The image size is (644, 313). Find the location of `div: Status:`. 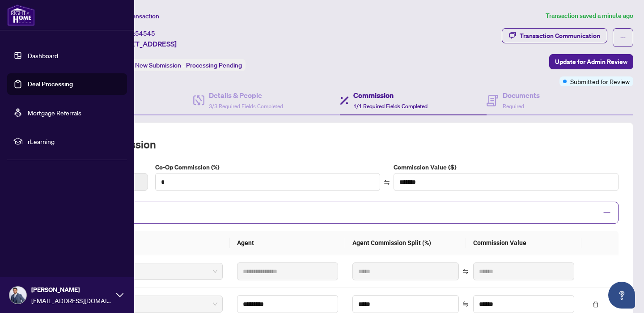

div: Status: is located at coordinates (178, 65).